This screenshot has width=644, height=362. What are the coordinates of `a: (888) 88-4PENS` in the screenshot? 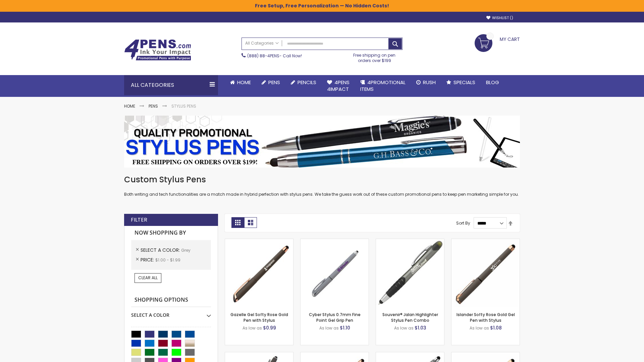 It's located at (263, 56).